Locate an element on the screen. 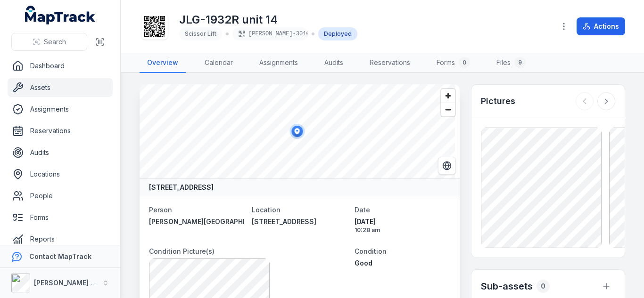  a: People is located at coordinates (60, 196).